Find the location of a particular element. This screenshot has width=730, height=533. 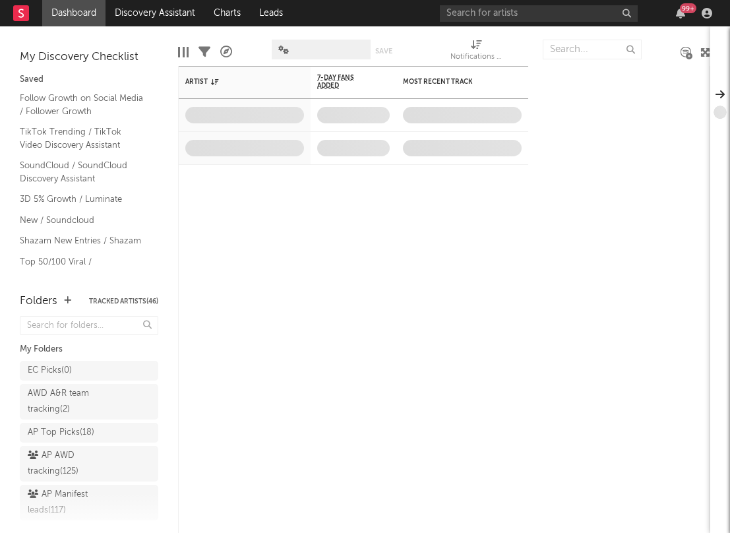

div: A&R Pipeline is located at coordinates (226, 52).